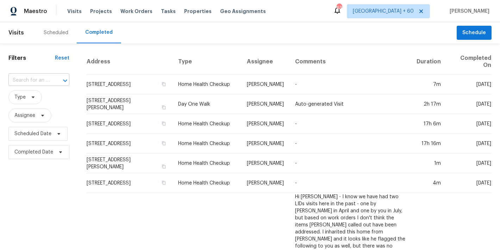  I want to click on td: 17h 6m, so click(429, 124).